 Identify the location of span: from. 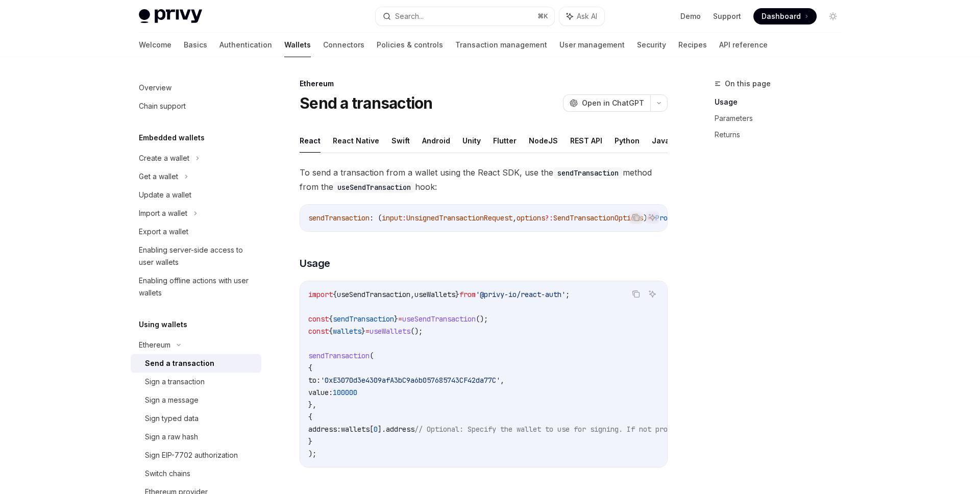
(468, 294).